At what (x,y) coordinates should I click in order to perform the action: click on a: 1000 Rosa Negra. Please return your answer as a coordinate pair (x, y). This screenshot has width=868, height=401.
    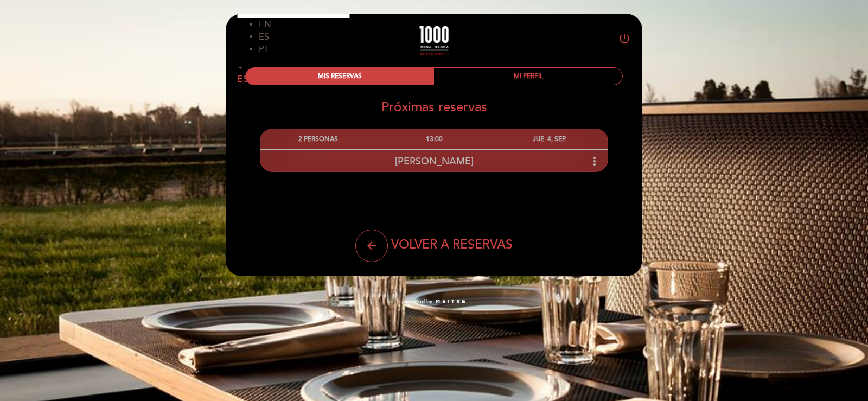
    Looking at the image, I should click on (434, 40).